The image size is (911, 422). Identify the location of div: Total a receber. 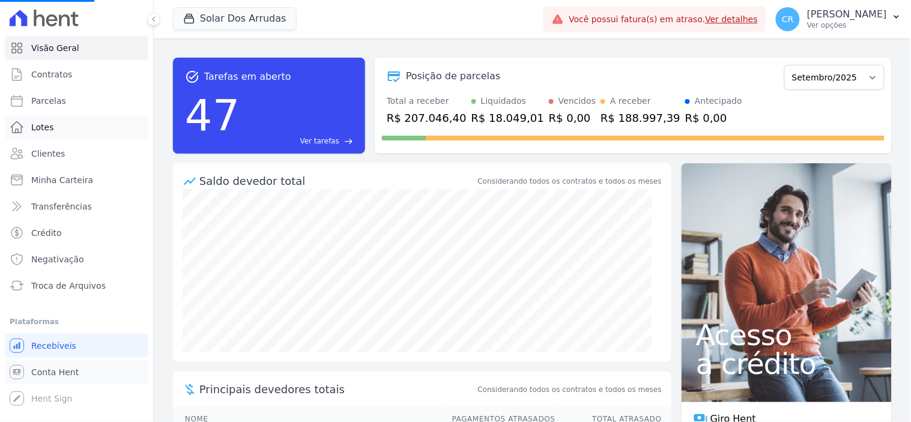
(426, 101).